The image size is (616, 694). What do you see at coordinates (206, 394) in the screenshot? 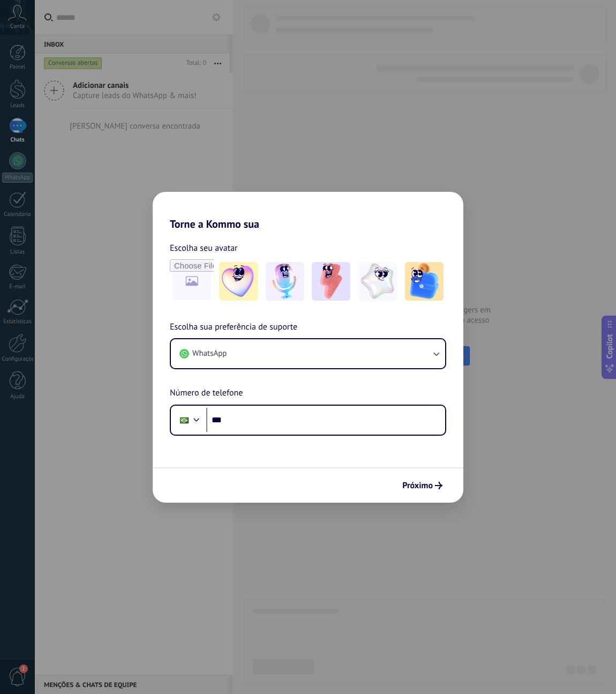
I see `span: Número de telefone` at bounding box center [206, 394].